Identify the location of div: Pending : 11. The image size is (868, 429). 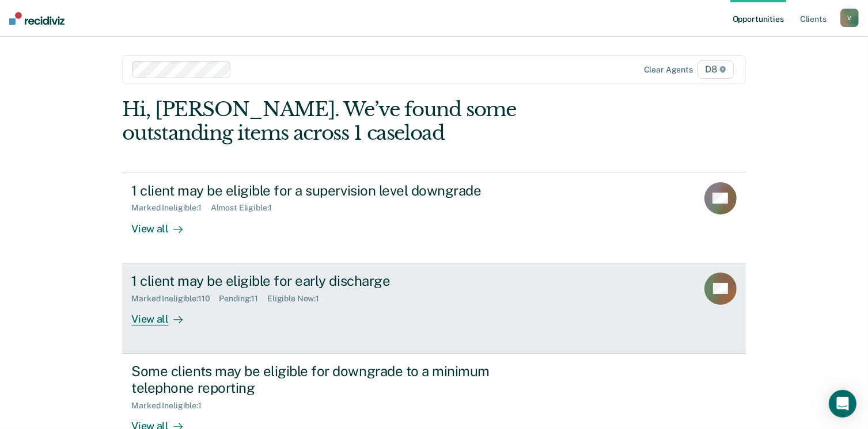
(243, 298).